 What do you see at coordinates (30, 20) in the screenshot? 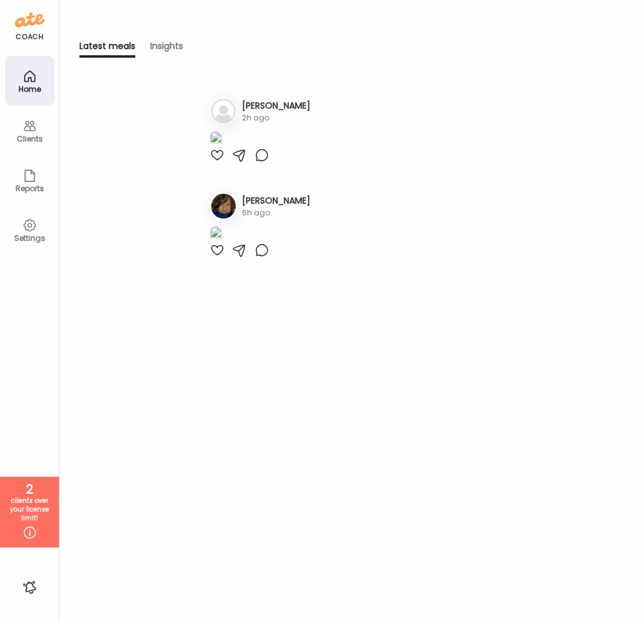
I see `img: ate` at bounding box center [30, 20].